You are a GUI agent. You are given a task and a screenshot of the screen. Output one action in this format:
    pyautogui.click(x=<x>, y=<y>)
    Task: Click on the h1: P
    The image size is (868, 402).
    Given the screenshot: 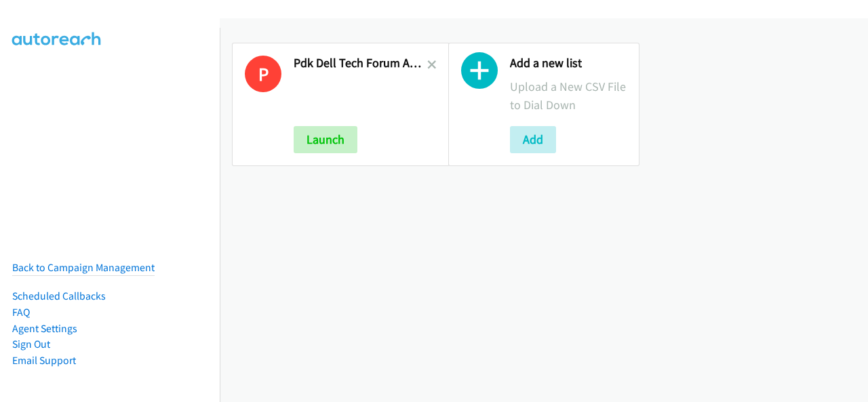 What is the action you would take?
    pyautogui.click(x=263, y=74)
    